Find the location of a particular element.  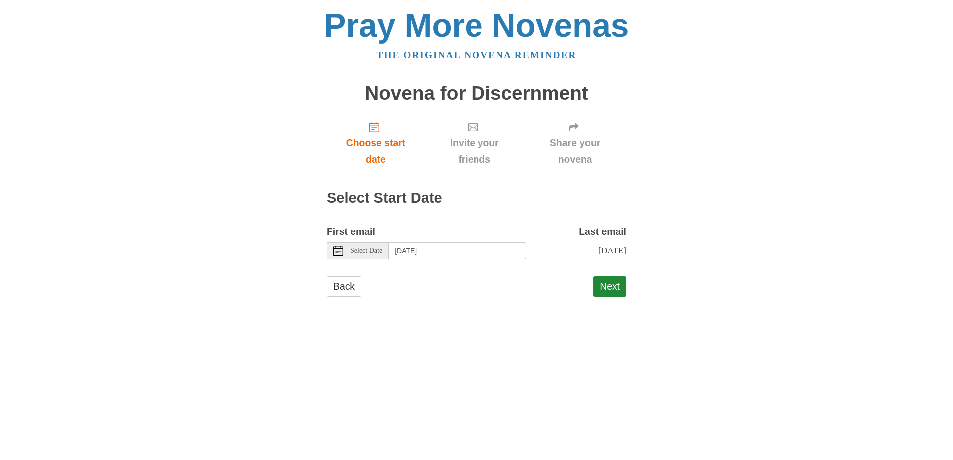

label: First email is located at coordinates (351, 232).